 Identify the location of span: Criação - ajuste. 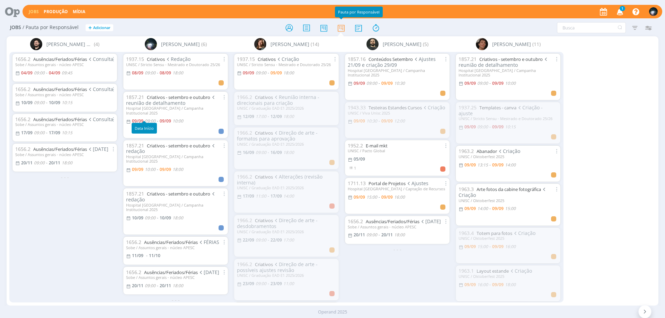
(500, 110).